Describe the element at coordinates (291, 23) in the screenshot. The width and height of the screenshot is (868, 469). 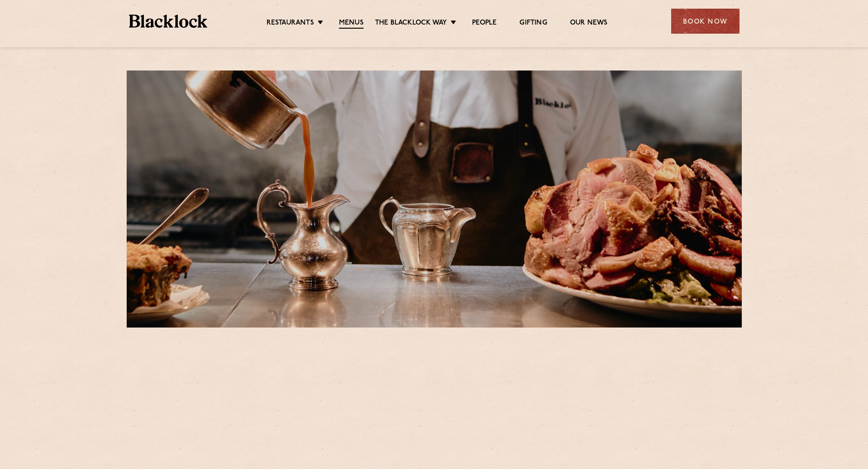
I see `a: Restaurants` at that location.